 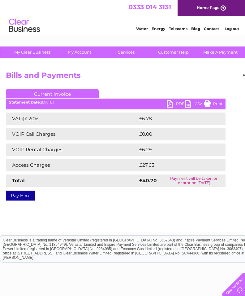 What do you see at coordinates (25, 102) in the screenshot?
I see `b: Statement Date:` at bounding box center [25, 102].